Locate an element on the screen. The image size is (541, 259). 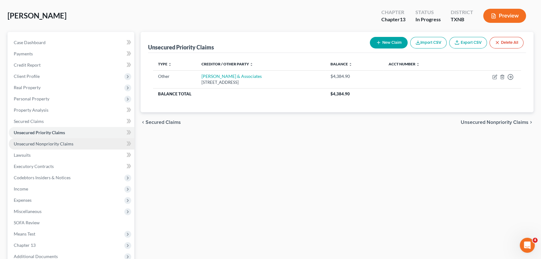
button: Preview is located at coordinates (505, 16).